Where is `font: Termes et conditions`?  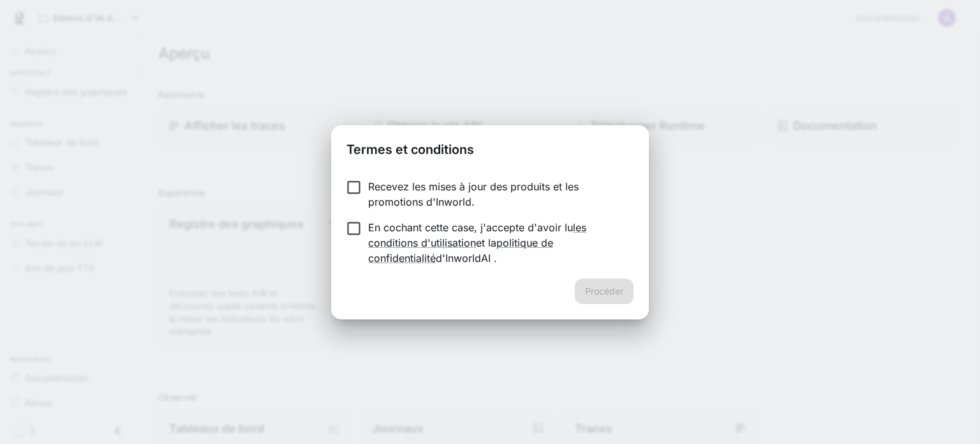 font: Termes et conditions is located at coordinates (410, 149).